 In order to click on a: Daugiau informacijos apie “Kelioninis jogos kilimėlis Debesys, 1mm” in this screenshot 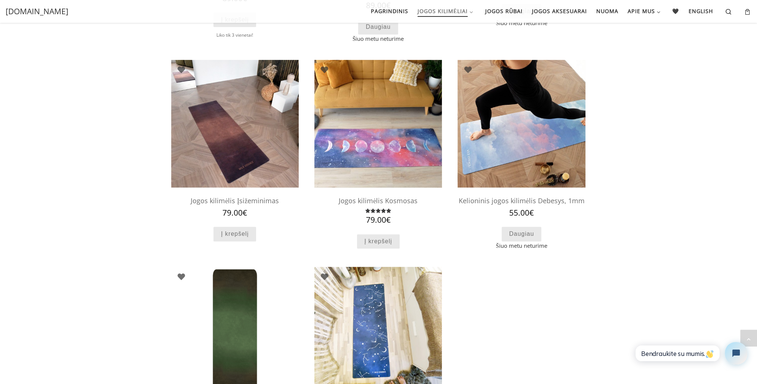, I will do `click(522, 234)`.